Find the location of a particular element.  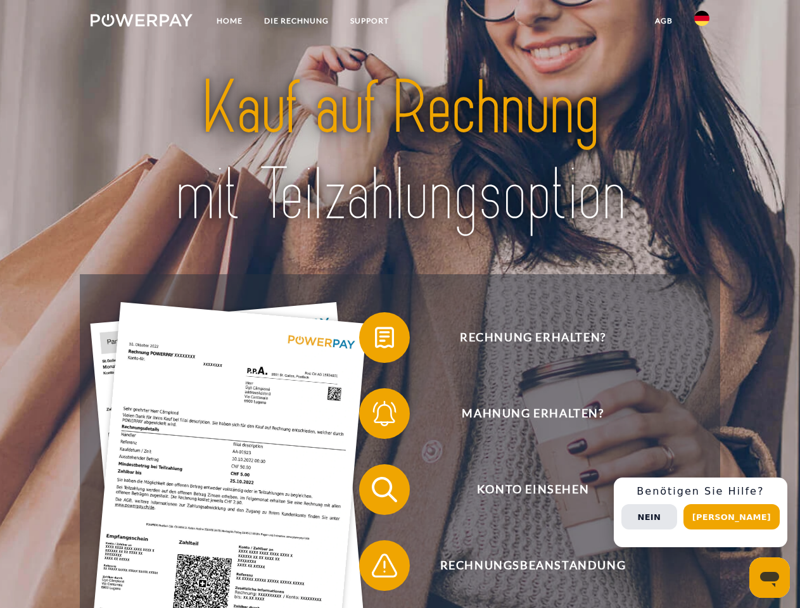

button: Konto einsehen is located at coordinates (524, 490).